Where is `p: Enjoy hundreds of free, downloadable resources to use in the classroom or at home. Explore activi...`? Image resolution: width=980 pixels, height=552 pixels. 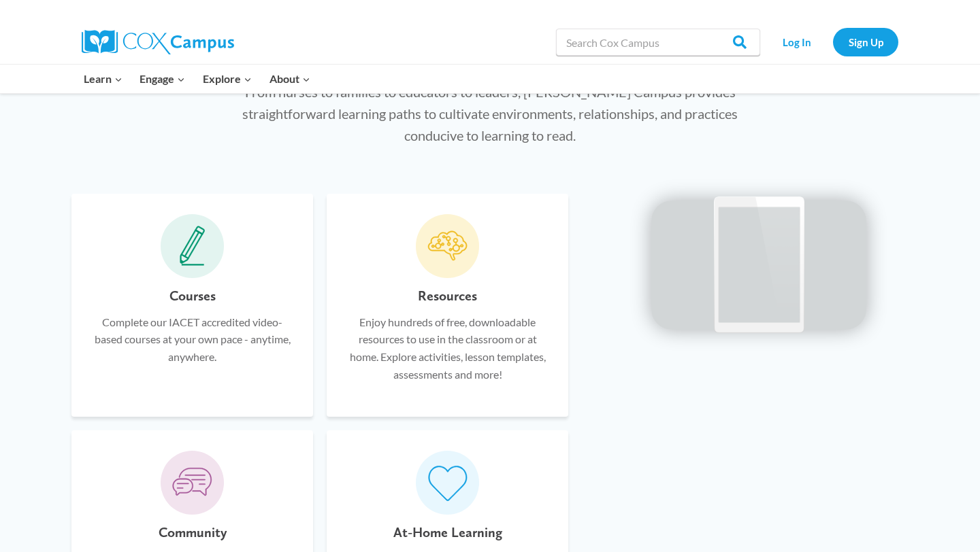 p: Enjoy hundreds of free, downloadable resources to use in the classroom or at home. Explore activi... is located at coordinates (447, 348).